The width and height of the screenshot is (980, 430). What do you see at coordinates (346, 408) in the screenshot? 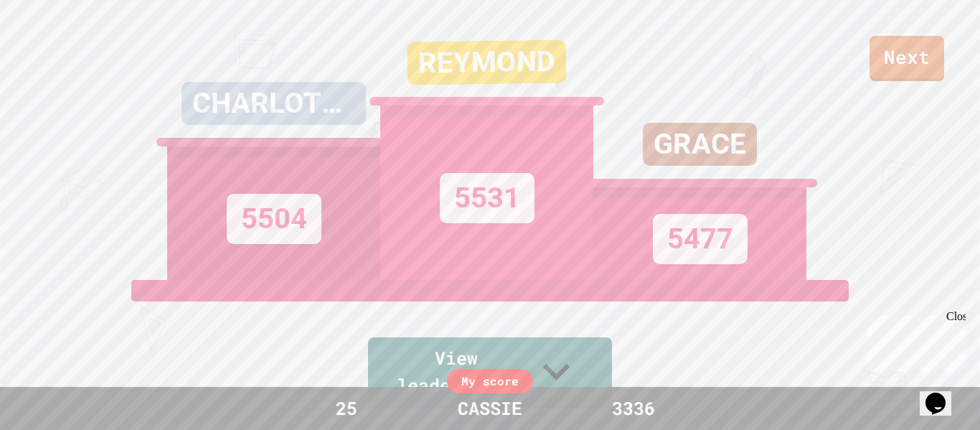
I see `div: 25` at bounding box center [346, 408].